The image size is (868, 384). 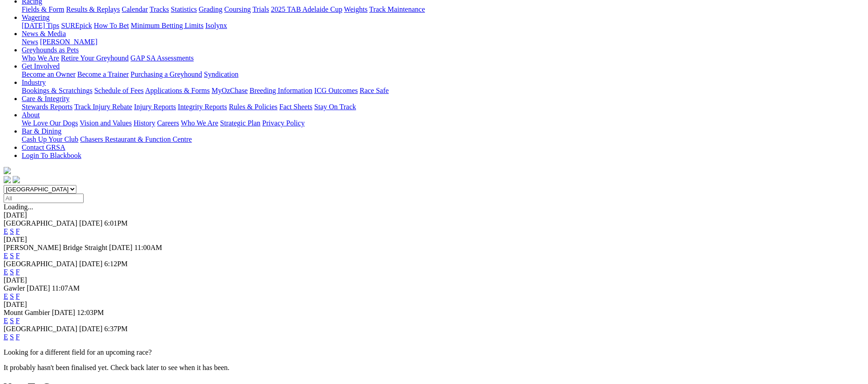 I want to click on span: 6:37PM, so click(x=116, y=329).